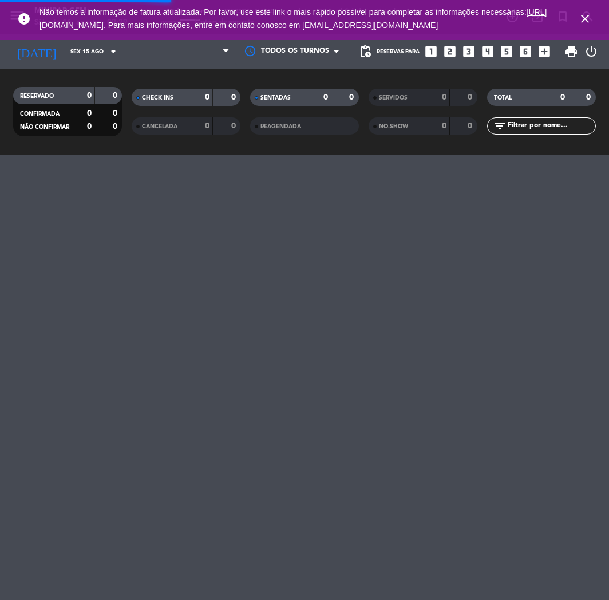 This screenshot has width=609, height=600. I want to click on i: looks_4, so click(488, 52).